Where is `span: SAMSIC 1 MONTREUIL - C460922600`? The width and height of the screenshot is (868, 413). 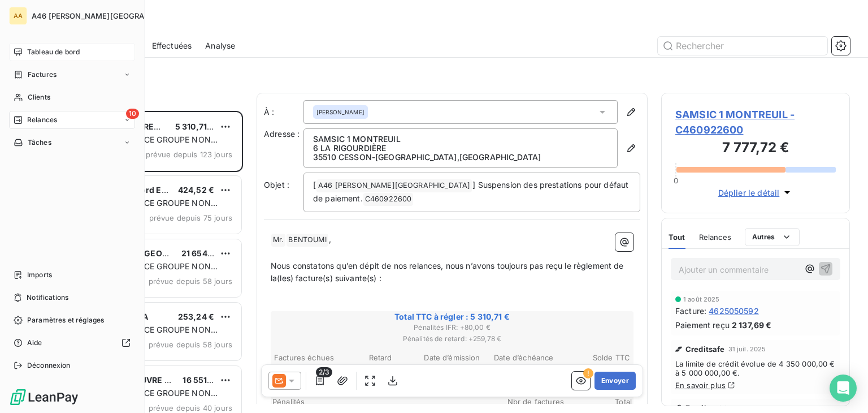 span: SAMSIC 1 MONTREUIL - C460922600 is located at coordinates (756, 122).